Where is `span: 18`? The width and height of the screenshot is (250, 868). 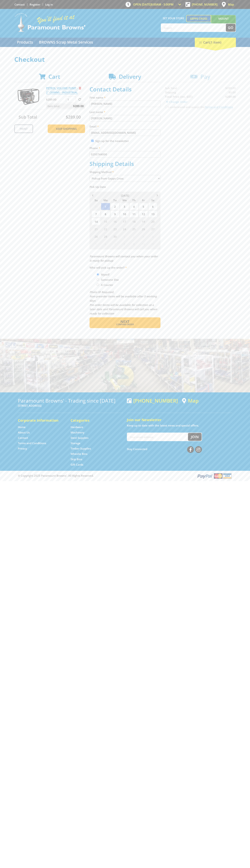
span: 18 is located at coordinates (134, 221).